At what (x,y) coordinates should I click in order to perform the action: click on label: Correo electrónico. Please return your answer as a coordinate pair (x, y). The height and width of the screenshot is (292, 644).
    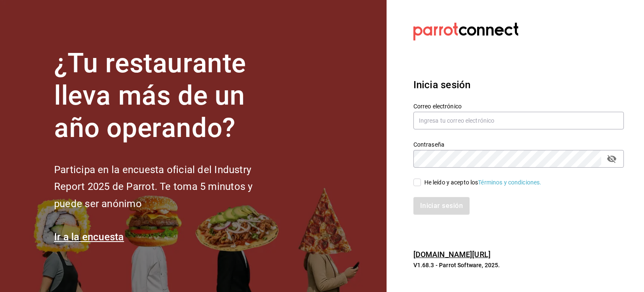
    Looking at the image, I should click on (519, 106).